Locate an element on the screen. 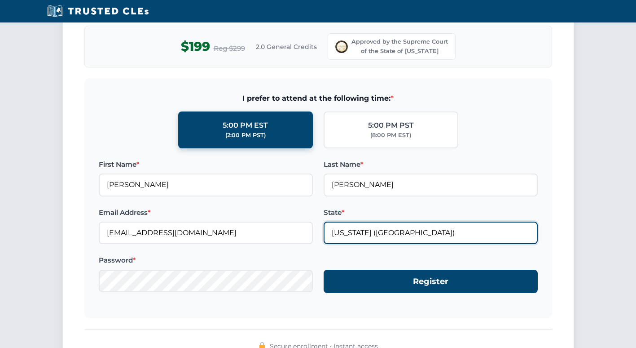 The height and width of the screenshot is (348, 636). div: (8:00 PM EST) is located at coordinates (391, 135).